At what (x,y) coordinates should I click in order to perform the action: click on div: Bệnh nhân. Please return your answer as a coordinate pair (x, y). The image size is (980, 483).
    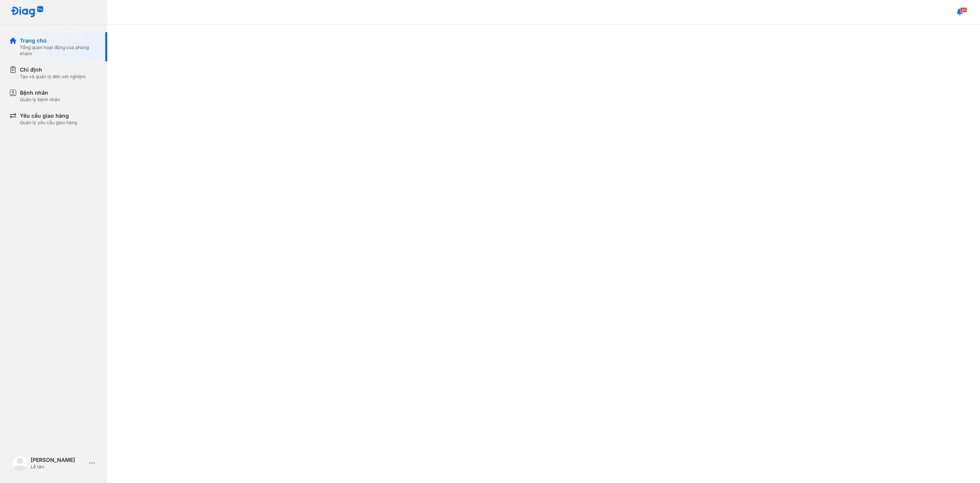
    Looking at the image, I should click on (40, 93).